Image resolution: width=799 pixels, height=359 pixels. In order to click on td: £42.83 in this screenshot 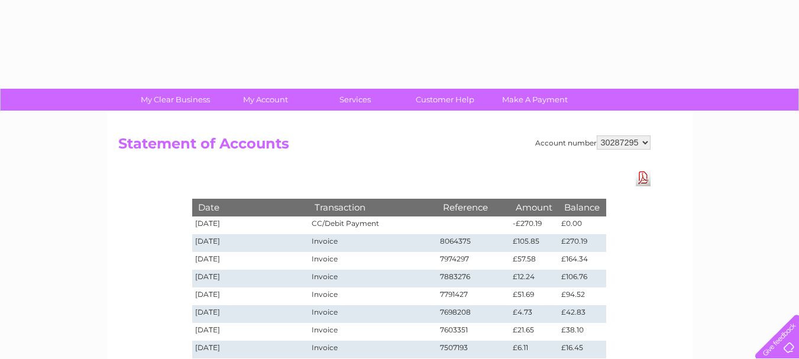, I will do `click(582, 314)`.